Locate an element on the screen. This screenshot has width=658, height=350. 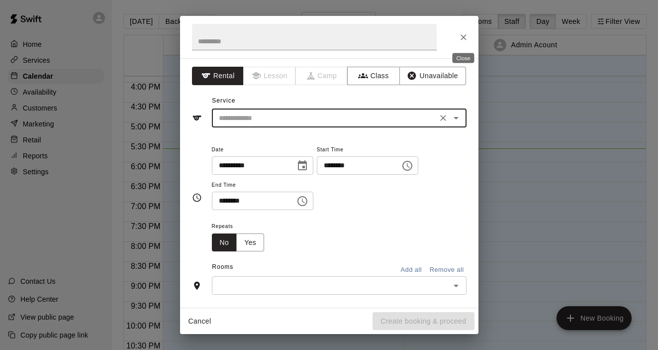
button: Rental is located at coordinates (218, 76).